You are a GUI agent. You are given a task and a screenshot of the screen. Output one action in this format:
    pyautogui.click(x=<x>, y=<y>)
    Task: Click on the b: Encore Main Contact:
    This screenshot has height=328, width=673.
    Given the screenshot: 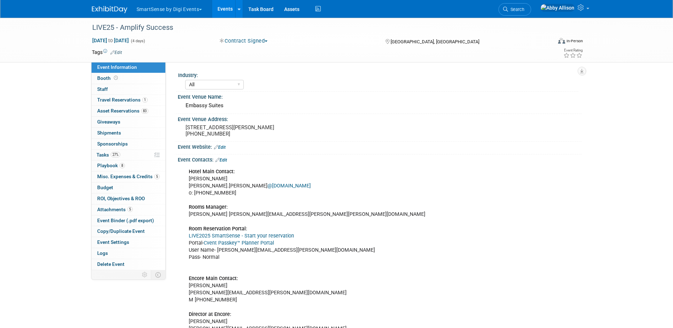 What is the action you would take?
    pyautogui.click(x=213, y=278)
    